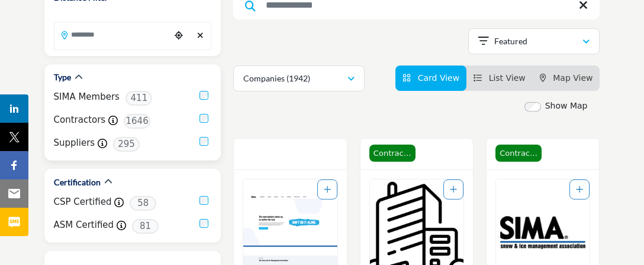 The image size is (644, 265). Describe the element at coordinates (533, 42) in the screenshot. I see `button: Featured` at that location.